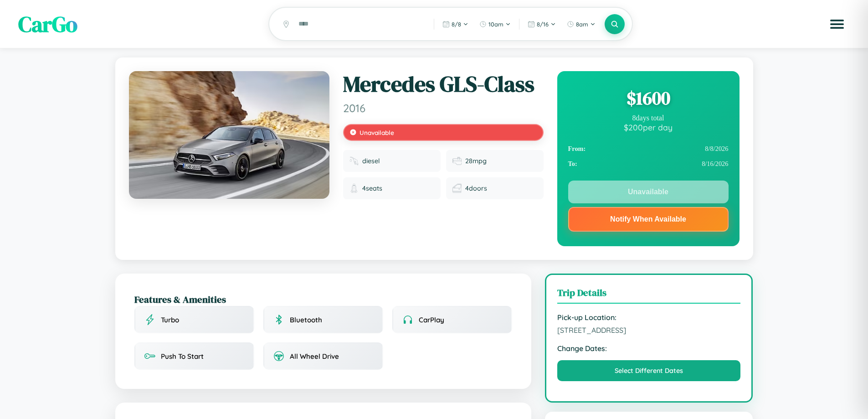 The image size is (868, 419). What do you see at coordinates (543, 24) in the screenshot?
I see `span: 8 / 16` at bounding box center [543, 24].